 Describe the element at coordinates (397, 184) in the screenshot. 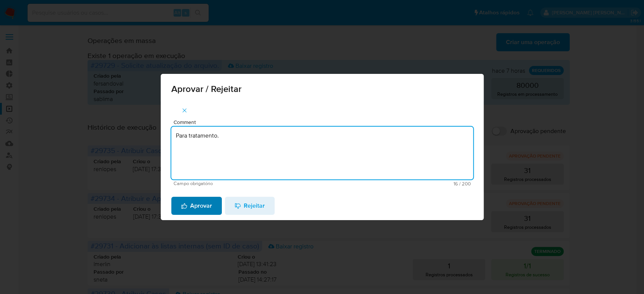

I see `span: Máximo 200 caracteres` at that location.